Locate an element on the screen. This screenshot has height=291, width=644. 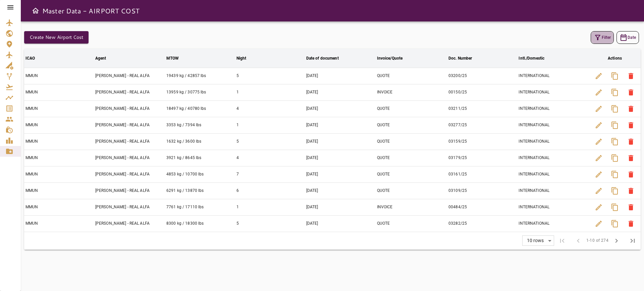
span: Date of document is located at coordinates (327, 58).